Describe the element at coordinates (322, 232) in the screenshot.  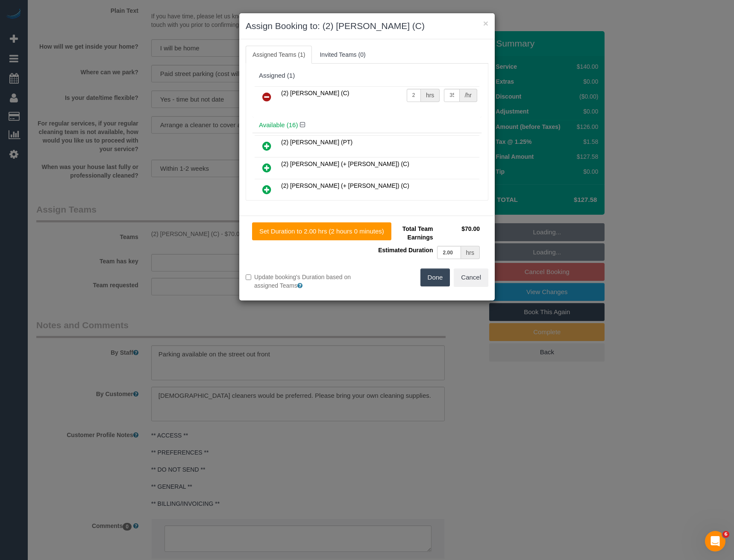
I see `button: Set Duration to 2.00 hrs (2 hours 0 minutes)` at that location.